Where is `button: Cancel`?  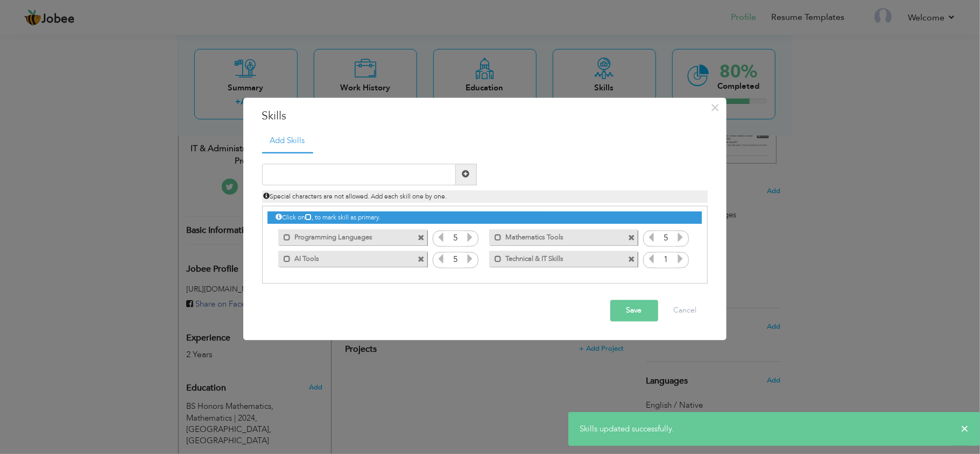 button: Cancel is located at coordinates (685, 311).